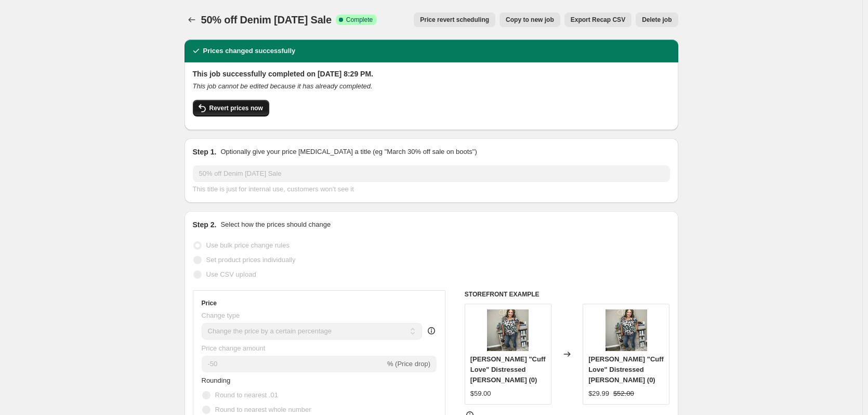  I want to click on span: Revert prices now, so click(236, 108).